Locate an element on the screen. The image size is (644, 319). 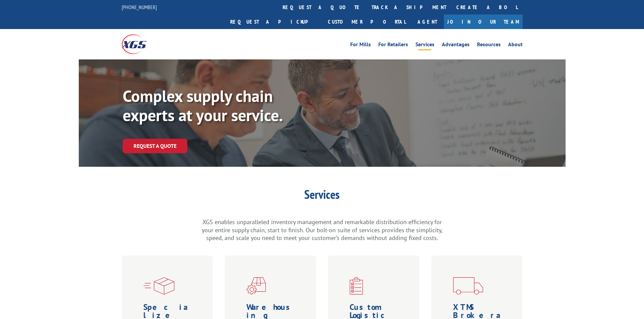
a: For Retailers is located at coordinates (393, 46).